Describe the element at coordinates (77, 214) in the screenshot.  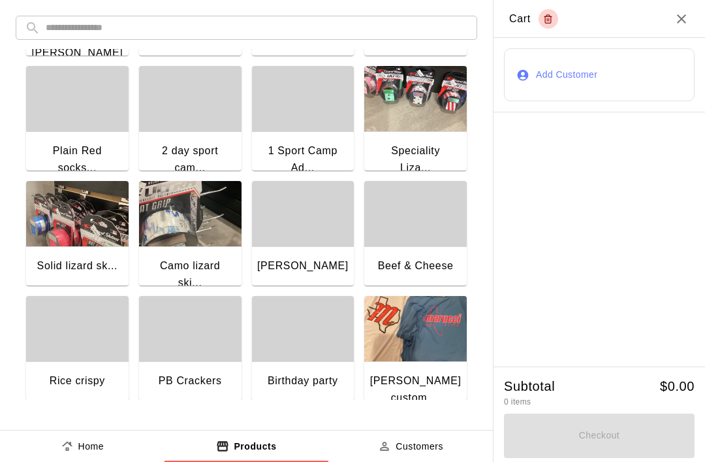
I see `img: Solid lizard skin` at that location.